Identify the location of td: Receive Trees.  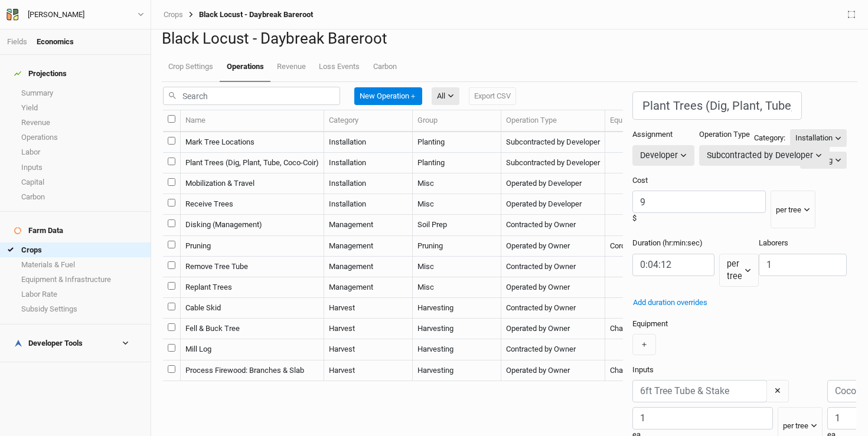
(252, 205).